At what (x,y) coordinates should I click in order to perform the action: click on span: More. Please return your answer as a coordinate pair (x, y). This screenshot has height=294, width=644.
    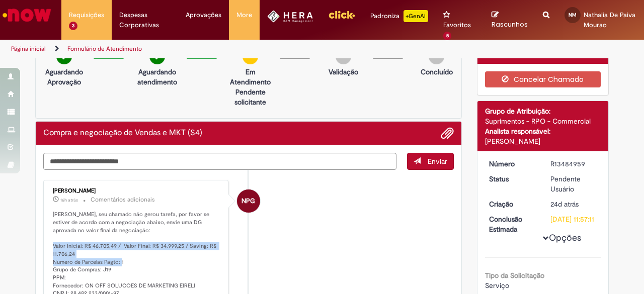
    Looking at the image, I should click on (244, 15).